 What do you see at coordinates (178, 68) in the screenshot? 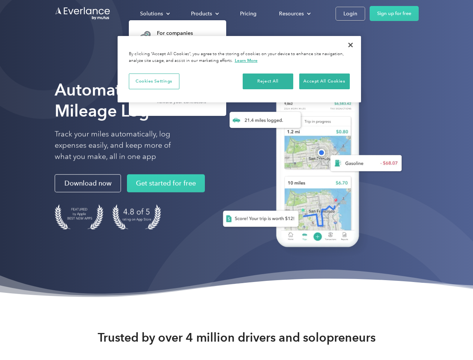
I see `nav: Solutions` at bounding box center [178, 68].